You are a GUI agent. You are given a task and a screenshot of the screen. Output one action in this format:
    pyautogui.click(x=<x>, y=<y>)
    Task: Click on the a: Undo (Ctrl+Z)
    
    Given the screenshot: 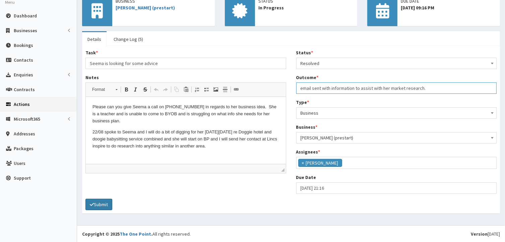 What is the action you would take?
    pyautogui.click(x=156, y=89)
    